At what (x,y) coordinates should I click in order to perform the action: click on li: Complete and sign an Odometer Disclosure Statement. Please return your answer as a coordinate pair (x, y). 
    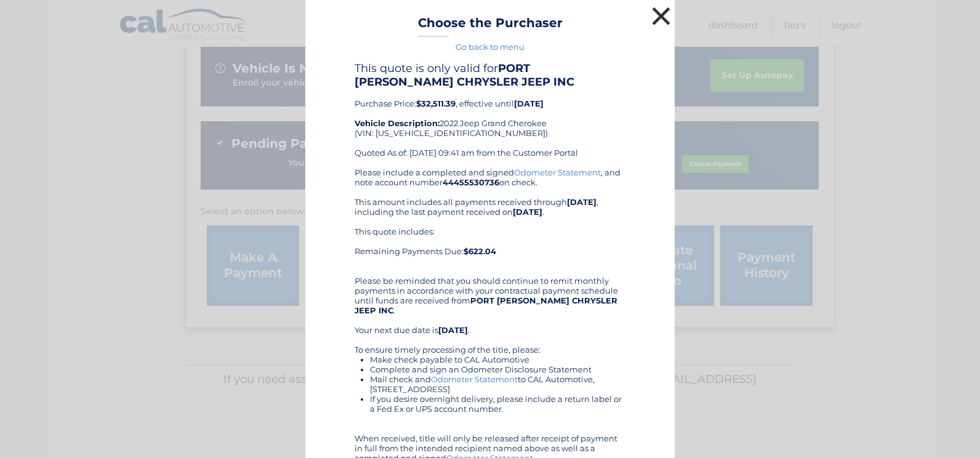
    Looking at the image, I should click on (497, 369).